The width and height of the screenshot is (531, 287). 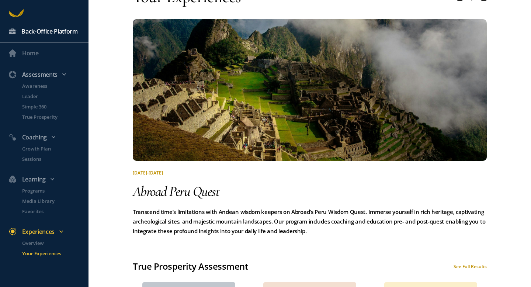 What do you see at coordinates (51, 211) in the screenshot?
I see `a: Favorites` at bounding box center [51, 211].